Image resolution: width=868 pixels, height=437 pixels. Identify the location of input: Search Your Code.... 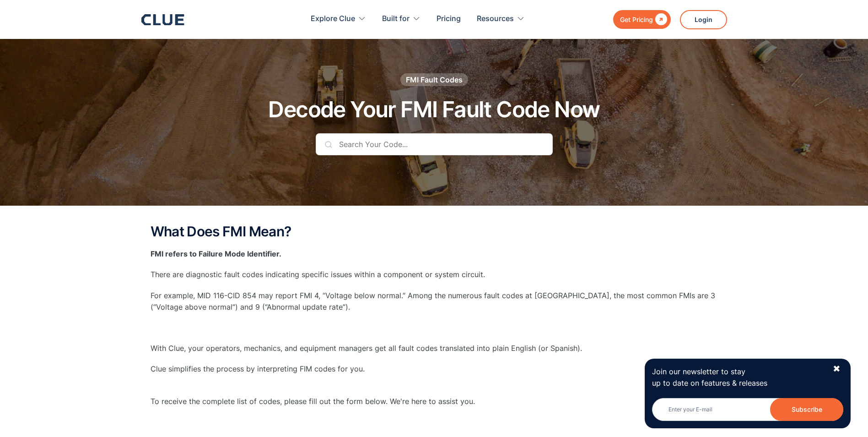
(434, 144).